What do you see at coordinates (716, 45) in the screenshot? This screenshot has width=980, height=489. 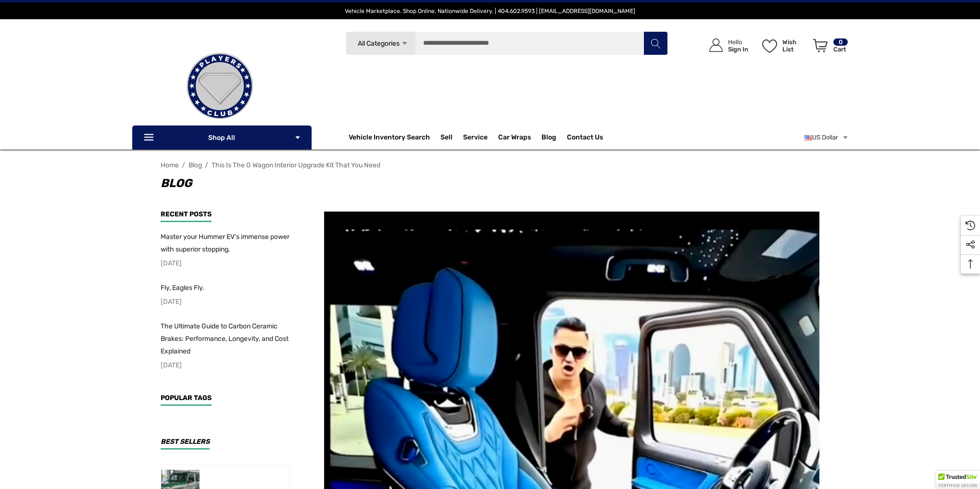 I see `svg: Icon User Account` at bounding box center [716, 45].